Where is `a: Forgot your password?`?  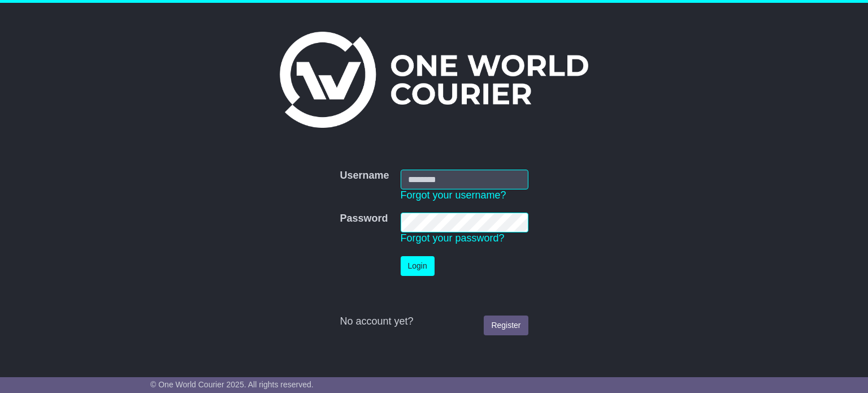 a: Forgot your password? is located at coordinates (452, 238).